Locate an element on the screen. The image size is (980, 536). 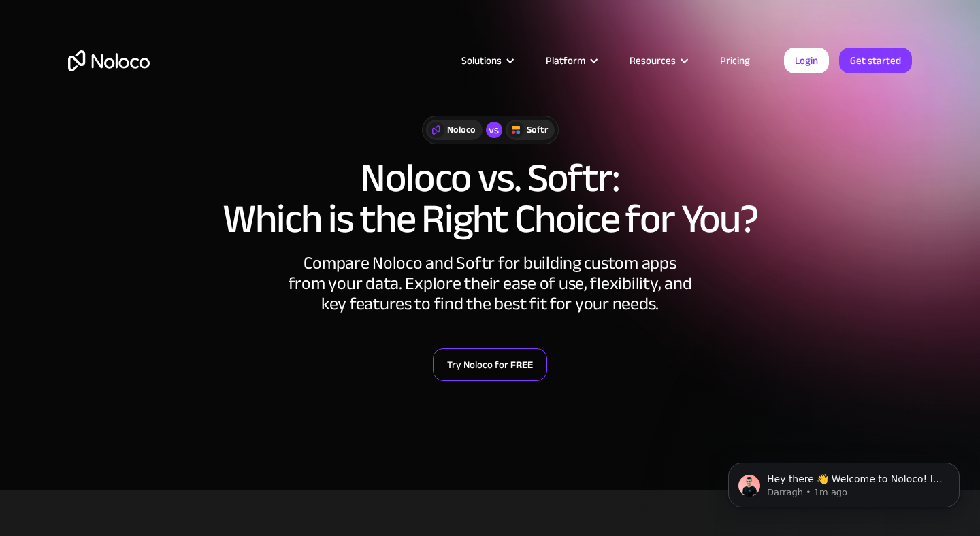
a: home is located at coordinates (109, 61).